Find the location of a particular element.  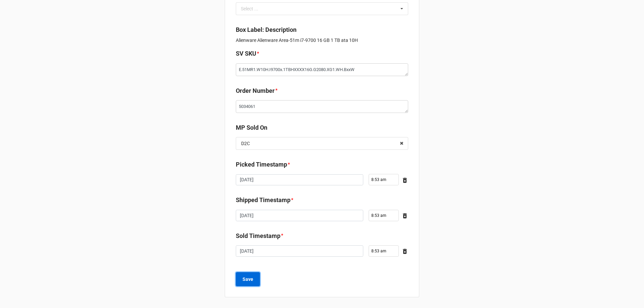

label: SV SKU is located at coordinates (246, 53).